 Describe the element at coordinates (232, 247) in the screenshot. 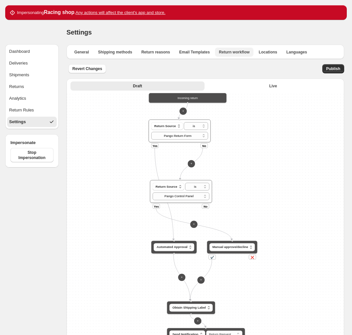

I see `div: Manual approve/decline✔️❌` at that location.